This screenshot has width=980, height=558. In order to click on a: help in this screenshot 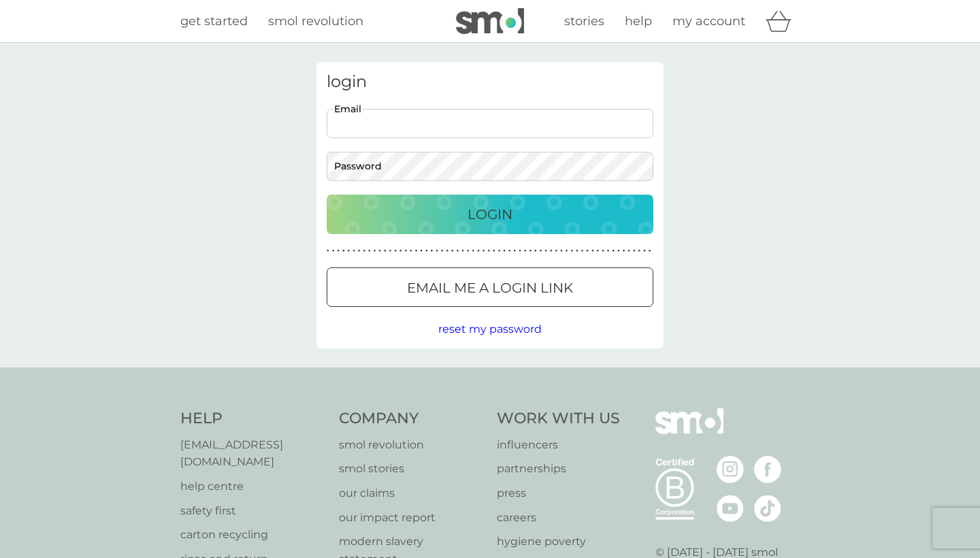, I will do `click(638, 21)`.